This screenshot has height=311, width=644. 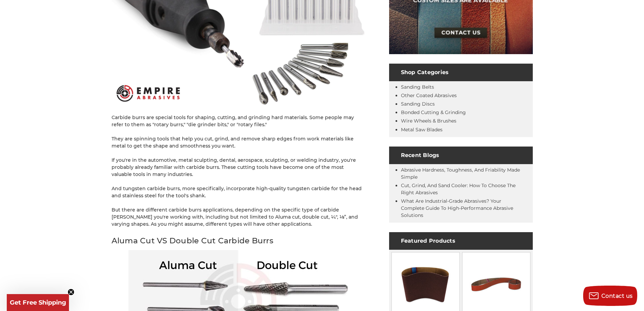 What do you see at coordinates (238, 167) in the screenshot?
I see `p: If you're in the automotive, metal sculpting, dental, aerospace, sculpting, or welding industry, ...` at bounding box center [238, 167].